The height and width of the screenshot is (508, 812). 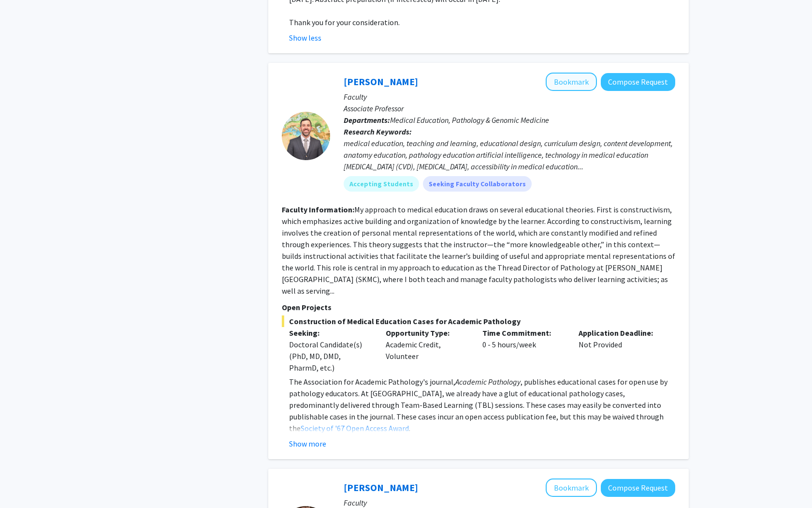 I want to click on span: Construction of Medical Education Cases for Academic Pathology, so click(x=478, y=321).